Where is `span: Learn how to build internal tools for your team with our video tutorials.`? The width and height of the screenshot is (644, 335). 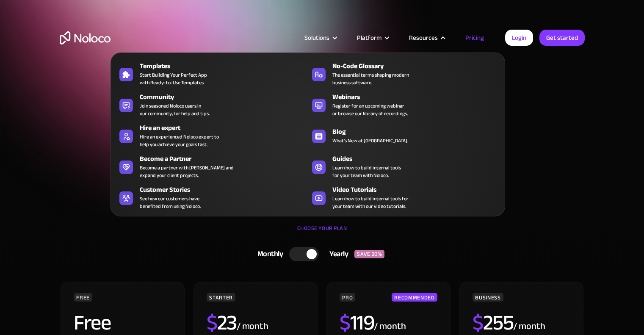
span: Learn how to build internal tools for your team with our video tutorials. is located at coordinates (370, 202).